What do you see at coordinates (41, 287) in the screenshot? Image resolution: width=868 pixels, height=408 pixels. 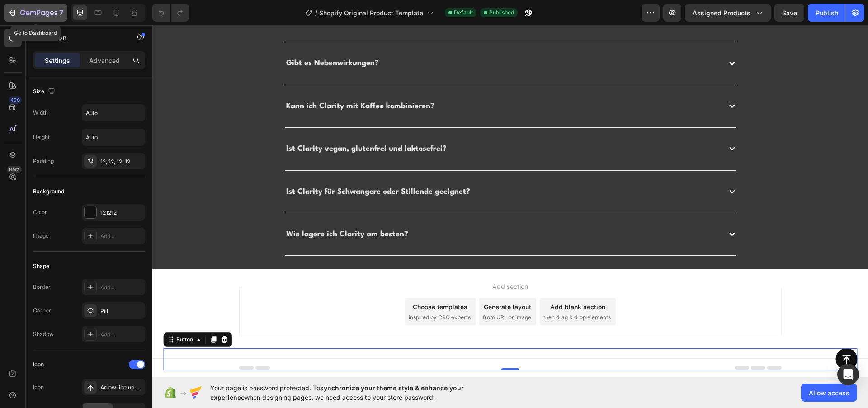 I see `div: Border` at bounding box center [41, 287].